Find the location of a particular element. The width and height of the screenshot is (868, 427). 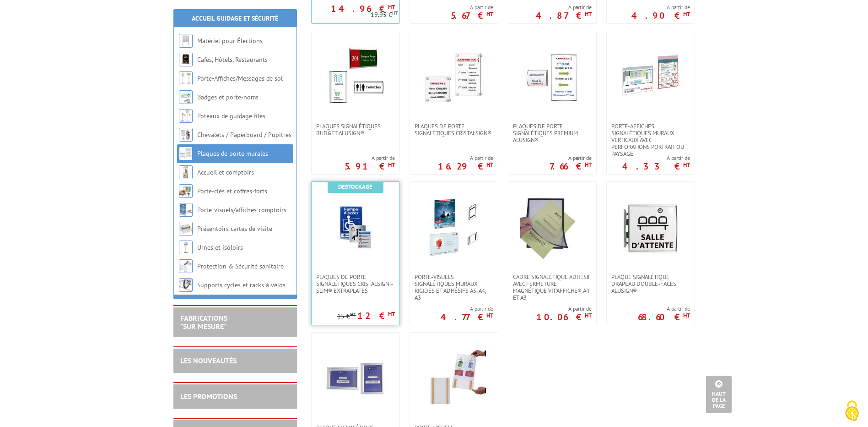

img: PLAQUE SIGNALÉTIQUE DRAPEAU DOUBLE-FACES ALUSIGN® is located at coordinates (651, 227).